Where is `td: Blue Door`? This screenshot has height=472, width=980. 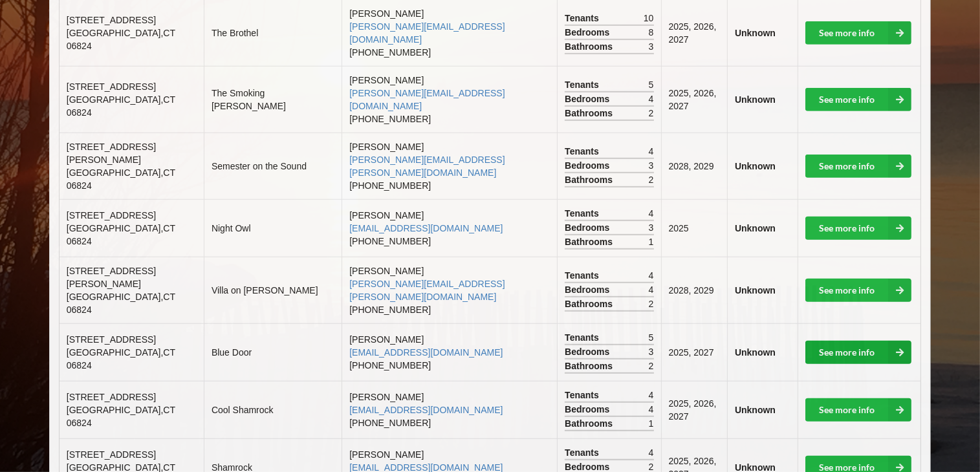
td: Blue Door is located at coordinates (272, 352).